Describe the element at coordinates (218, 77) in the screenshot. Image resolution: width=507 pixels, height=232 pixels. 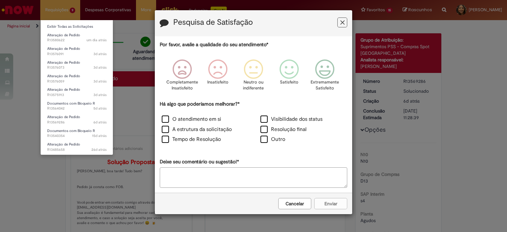
I see `div: Insatisfeito` at that location.